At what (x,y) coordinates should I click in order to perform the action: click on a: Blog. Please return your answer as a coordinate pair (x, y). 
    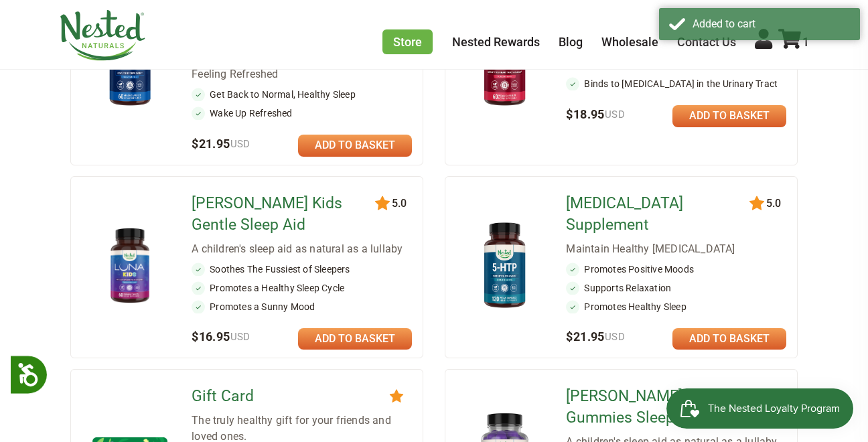
    Looking at the image, I should click on (571, 41).